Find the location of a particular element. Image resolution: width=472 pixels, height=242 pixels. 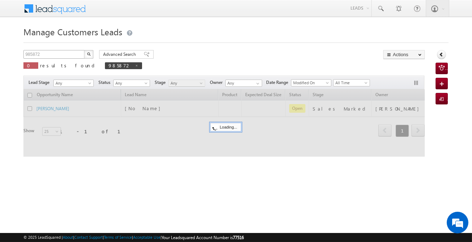

div: Minimize live chat window is located at coordinates (127, 12).